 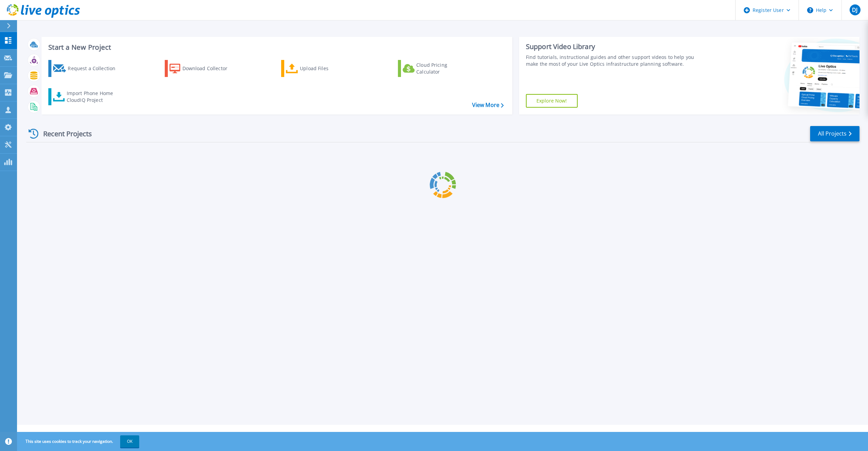 I want to click on a: All Projects, so click(x=835, y=133).